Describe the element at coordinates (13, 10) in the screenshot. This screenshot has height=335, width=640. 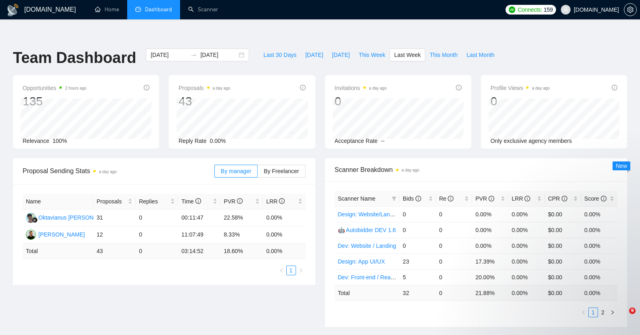
I see `img: logo` at that location.